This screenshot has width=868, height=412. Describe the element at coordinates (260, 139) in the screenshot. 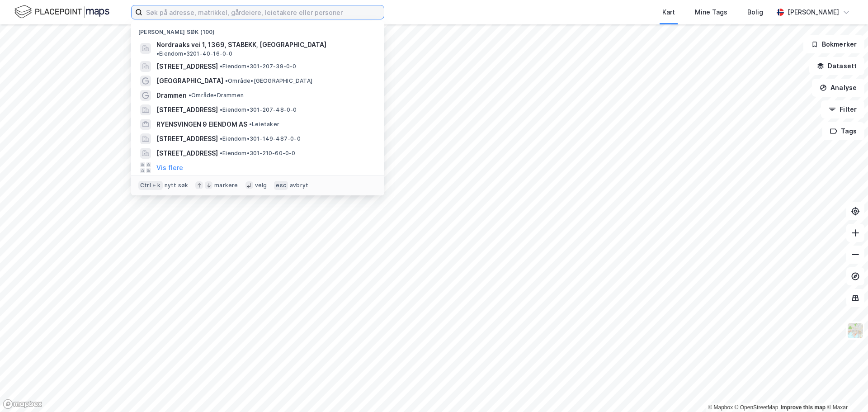

I see `span: Eiendom • 301-149-487-0-0` at that location.